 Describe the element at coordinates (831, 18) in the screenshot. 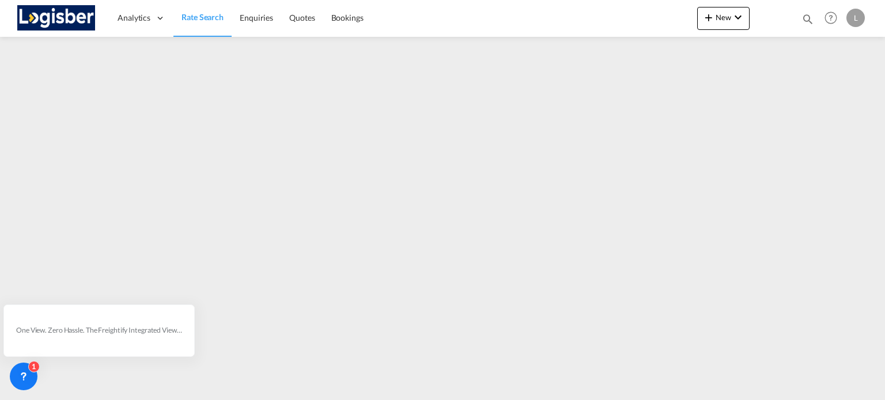

I see `span: Help` at that location.